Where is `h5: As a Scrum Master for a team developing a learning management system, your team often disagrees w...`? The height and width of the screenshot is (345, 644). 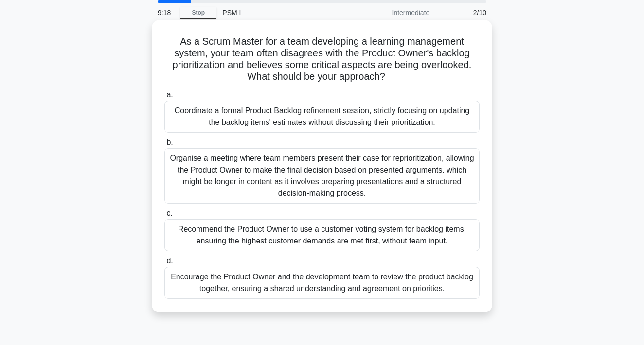 h5: As a Scrum Master for a team developing a learning management system, your team often disagrees w... is located at coordinates (322, 59).